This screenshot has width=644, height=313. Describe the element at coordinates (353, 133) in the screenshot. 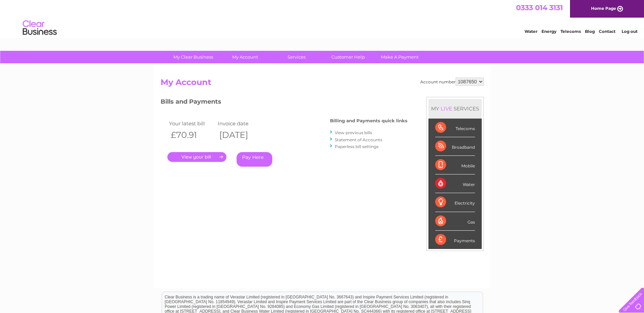

I see `a: View previous bills` at that location.